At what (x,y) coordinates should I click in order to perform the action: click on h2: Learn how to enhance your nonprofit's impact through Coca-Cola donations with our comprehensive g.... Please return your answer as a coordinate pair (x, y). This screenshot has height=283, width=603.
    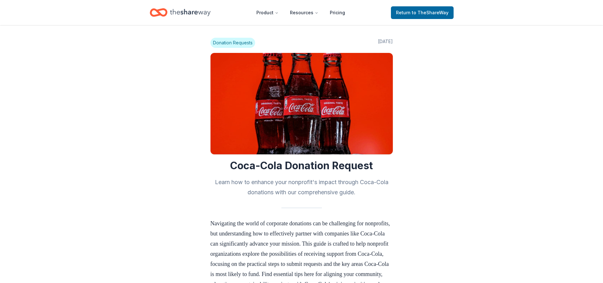
    Looking at the image, I should click on (302, 187).